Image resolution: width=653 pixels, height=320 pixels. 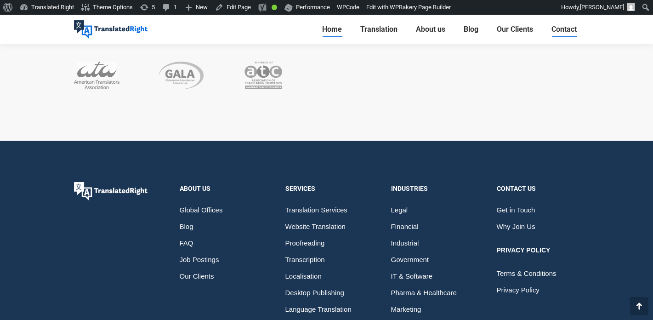 I want to click on div: Good, so click(x=274, y=7).